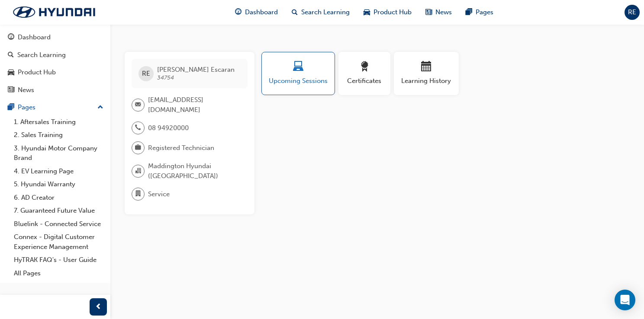  I want to click on span: briefcase-icon, so click(138, 148).